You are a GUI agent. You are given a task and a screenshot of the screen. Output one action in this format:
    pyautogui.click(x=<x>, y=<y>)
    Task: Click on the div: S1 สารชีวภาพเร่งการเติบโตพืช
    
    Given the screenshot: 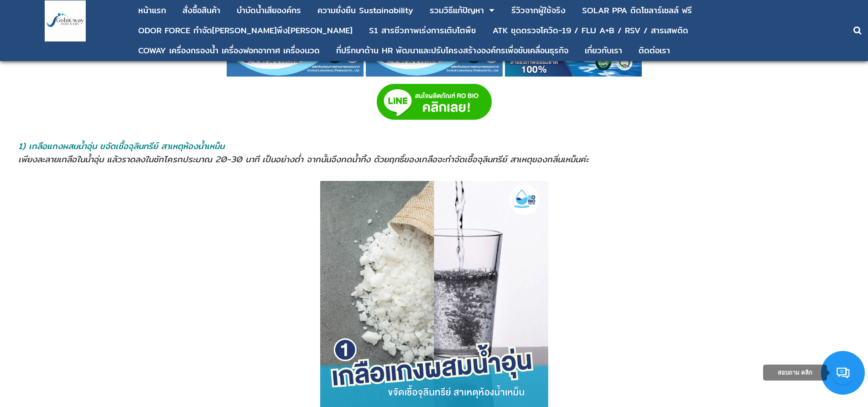 What is the action you would take?
    pyautogui.click(x=422, y=31)
    